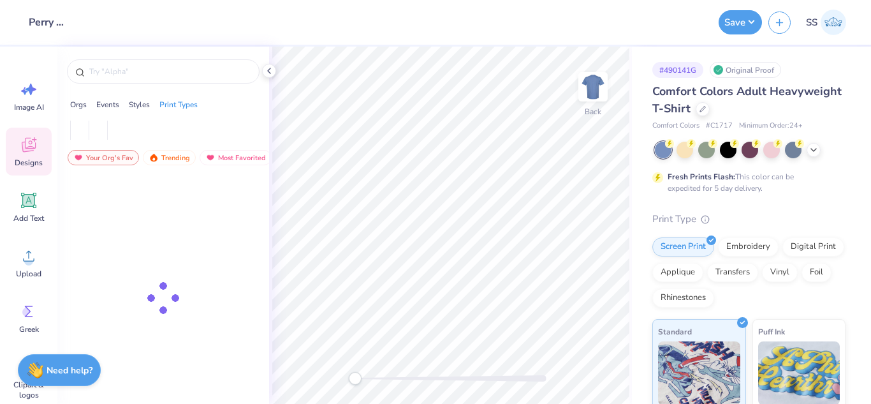 This screenshot has height=404, width=871. What do you see at coordinates (170, 71) in the screenshot?
I see `input: Try "Alpha"` at bounding box center [170, 71].